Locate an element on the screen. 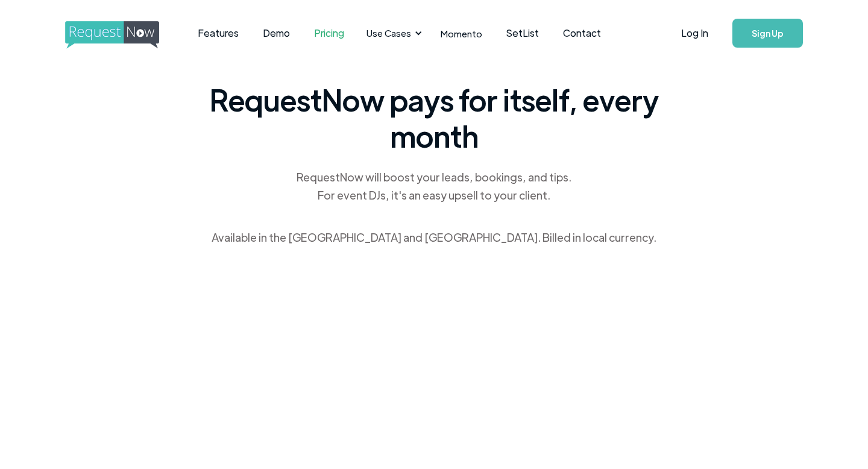 The width and height of the screenshot is (868, 469). a: Demo is located at coordinates (276, 33).